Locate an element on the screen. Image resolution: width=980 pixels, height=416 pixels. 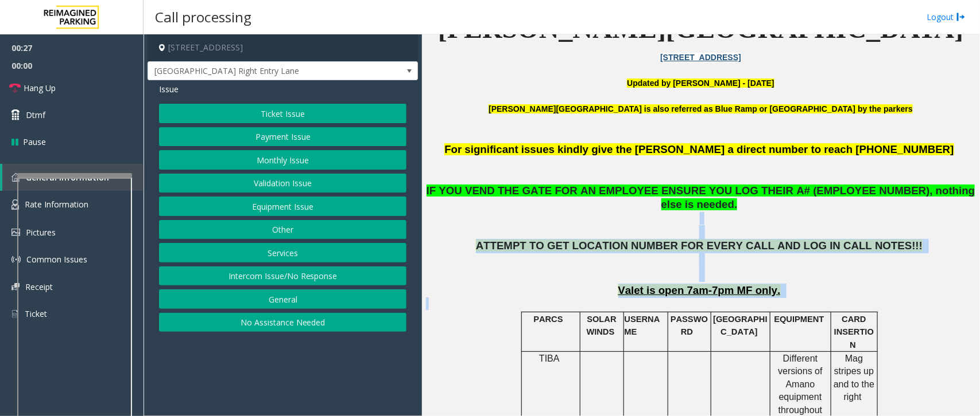
a: General Information is located at coordinates (73, 178).